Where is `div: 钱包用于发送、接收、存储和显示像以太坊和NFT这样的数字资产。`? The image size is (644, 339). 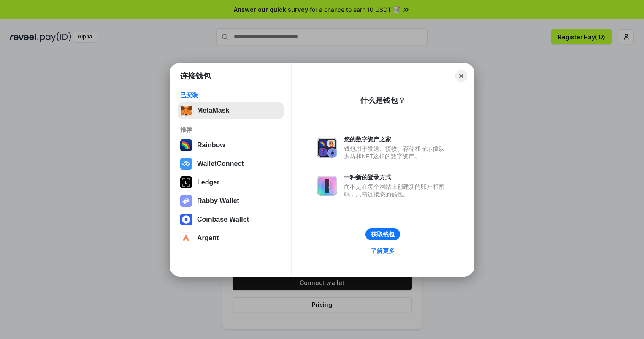
div: 钱包用于发送、接收、存储和显示像以太坊和NFT这样的数字资产。 is located at coordinates (396, 153).